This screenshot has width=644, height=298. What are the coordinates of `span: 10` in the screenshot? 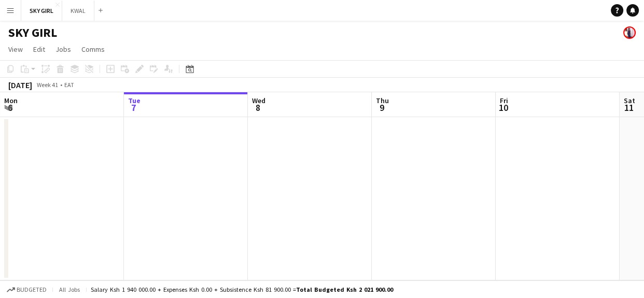 It's located at (503, 108).